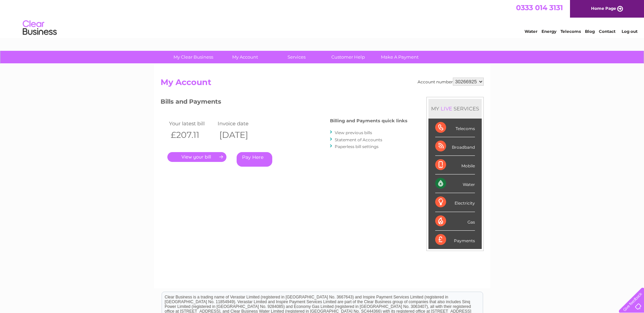 Image resolution: width=644 pixels, height=313 pixels. Describe the element at coordinates (455, 221) in the screenshot. I see `div: Gas` at that location.